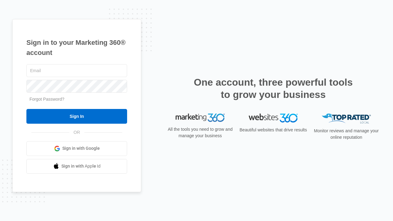 Image resolution: width=393 pixels, height=221 pixels. I want to click on a: Forgot Password?, so click(47, 99).